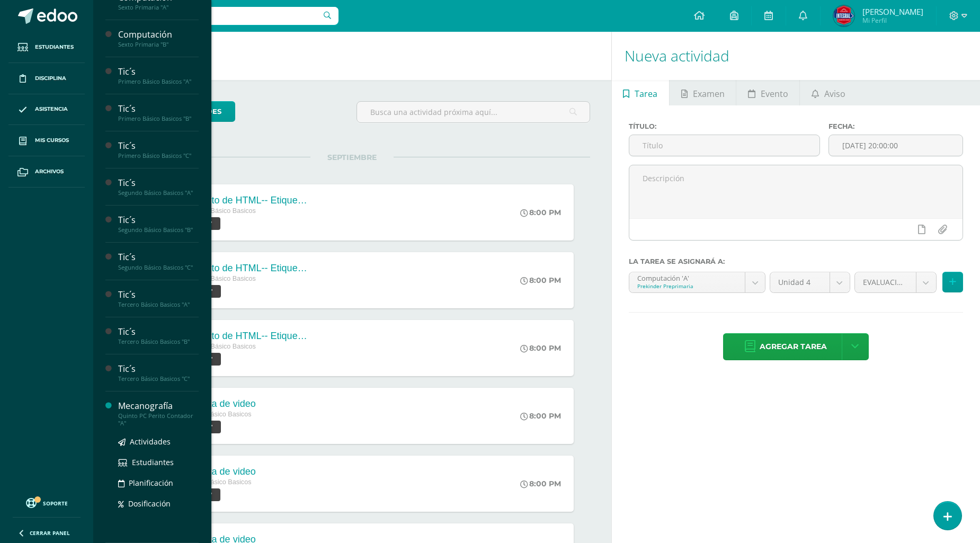 The image size is (980, 543). What do you see at coordinates (46, 502) in the screenshot?
I see `a: Soporte` at bounding box center [46, 502].